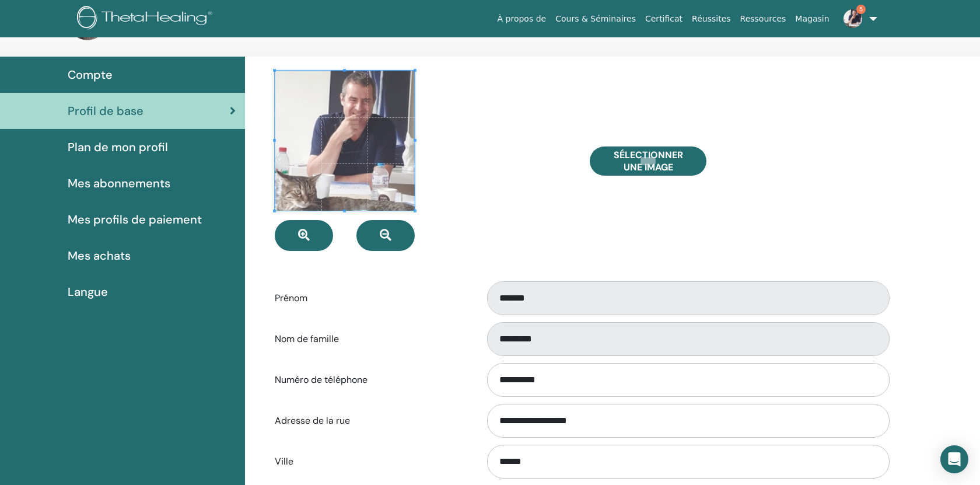 The width and height of the screenshot is (980, 485). I want to click on span: Profil de base, so click(106, 111).